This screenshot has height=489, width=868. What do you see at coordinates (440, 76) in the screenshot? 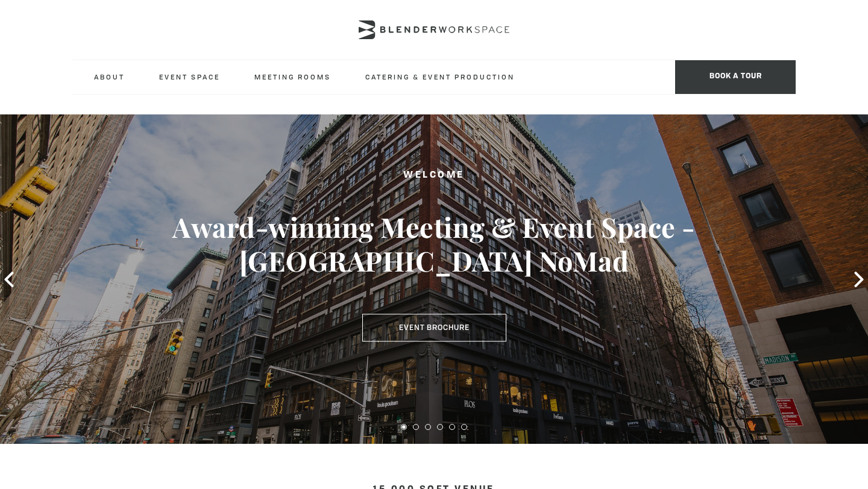
I see `a: Catering & Event Production` at bounding box center [440, 76].